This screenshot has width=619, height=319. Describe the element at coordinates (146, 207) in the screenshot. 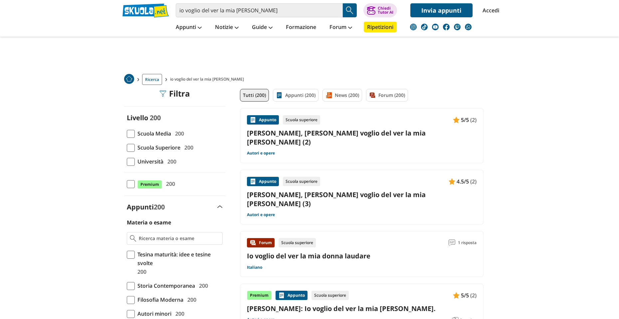

I see `label: Appunti` at that location.